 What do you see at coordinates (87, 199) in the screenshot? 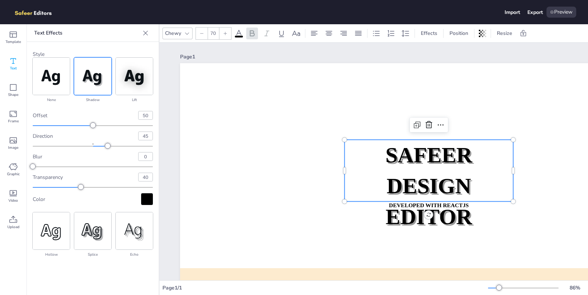
I see `div: Color` at bounding box center [87, 199].